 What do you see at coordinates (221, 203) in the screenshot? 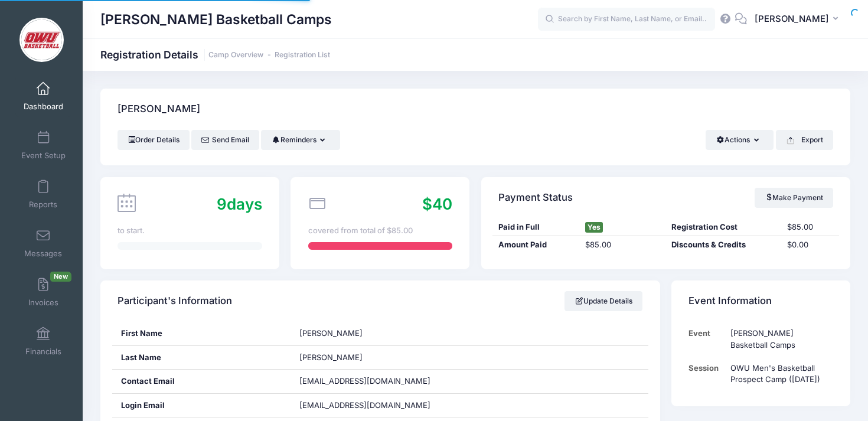
I see `span: 9` at bounding box center [221, 203].